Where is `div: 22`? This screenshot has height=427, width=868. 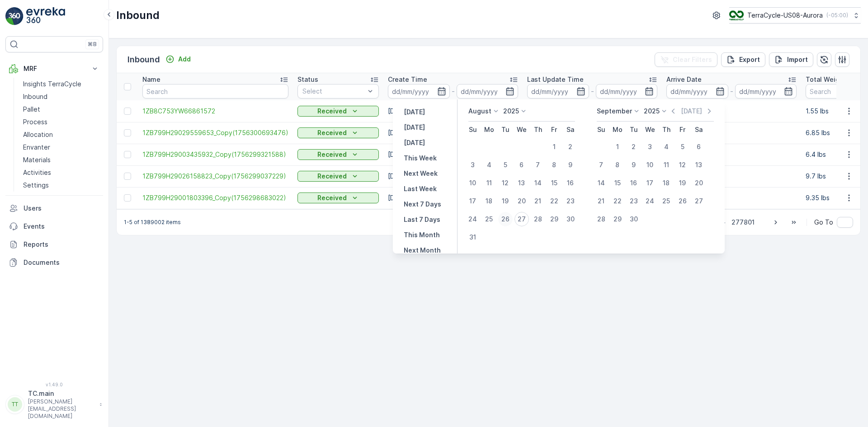 div: 22 is located at coordinates (617, 201).